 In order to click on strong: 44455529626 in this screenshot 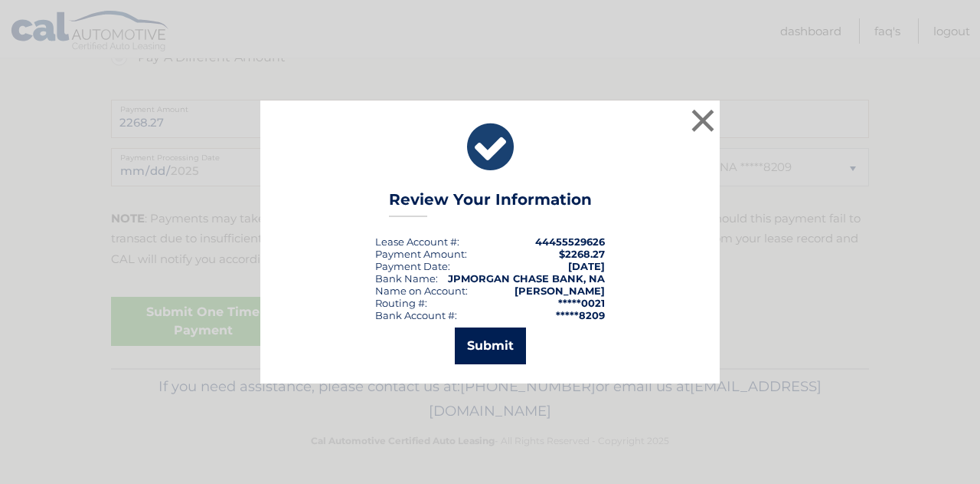, I will do `click(570, 241)`.